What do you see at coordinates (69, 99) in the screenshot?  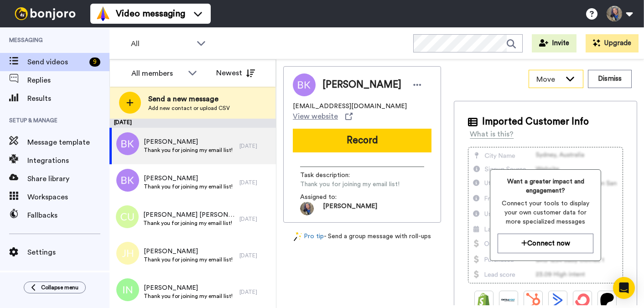 I see `span: Results` at bounding box center [69, 99].